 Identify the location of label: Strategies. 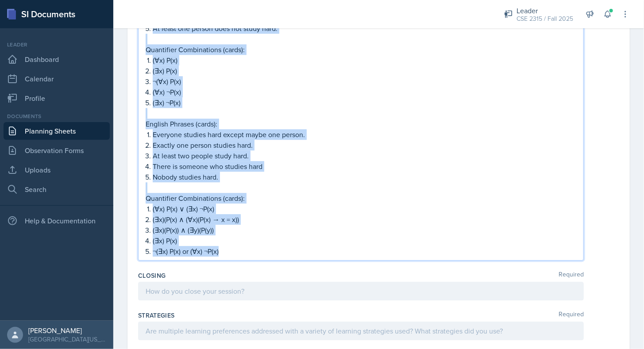
(157, 315).